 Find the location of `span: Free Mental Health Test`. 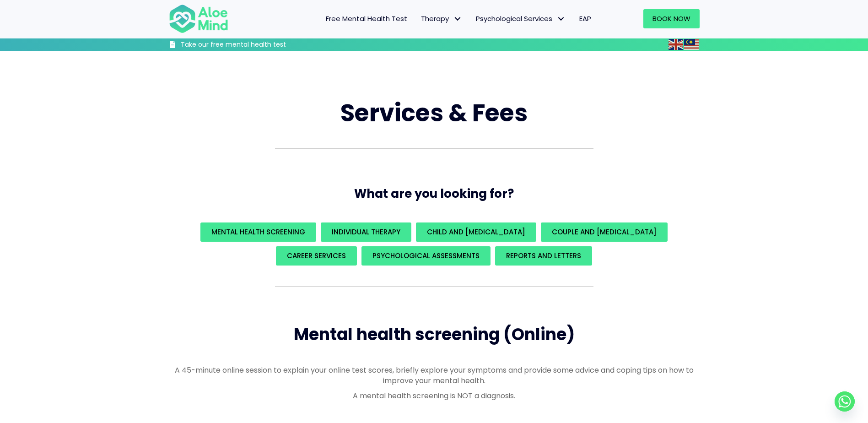

span: Free Mental Health Test is located at coordinates (367, 18).